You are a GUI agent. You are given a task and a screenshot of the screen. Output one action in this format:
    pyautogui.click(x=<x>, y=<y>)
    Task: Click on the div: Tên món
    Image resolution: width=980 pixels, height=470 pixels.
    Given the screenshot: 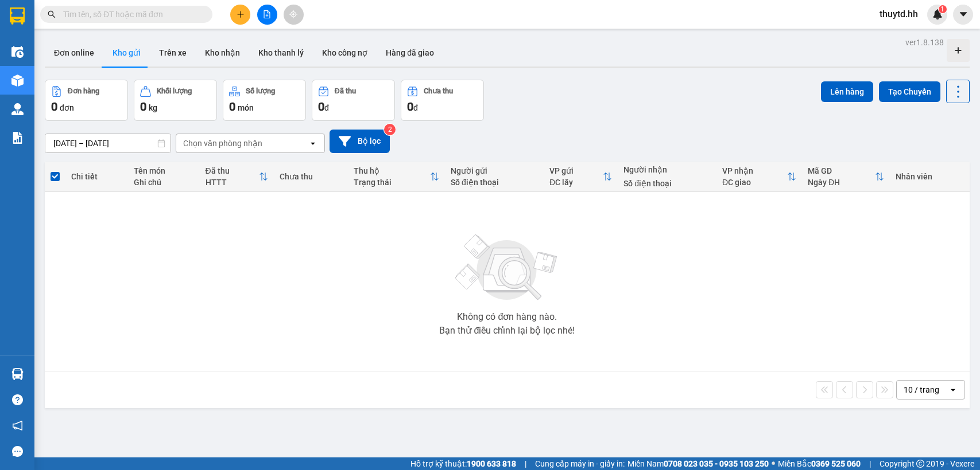 What is the action you would take?
    pyautogui.click(x=164, y=170)
    